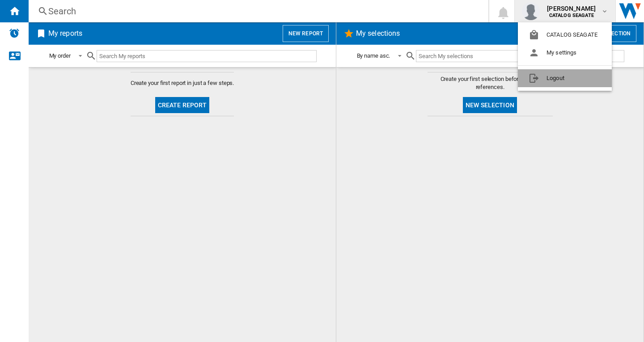 The image size is (644, 342). I want to click on md-menu-item: Logout, so click(565, 79).